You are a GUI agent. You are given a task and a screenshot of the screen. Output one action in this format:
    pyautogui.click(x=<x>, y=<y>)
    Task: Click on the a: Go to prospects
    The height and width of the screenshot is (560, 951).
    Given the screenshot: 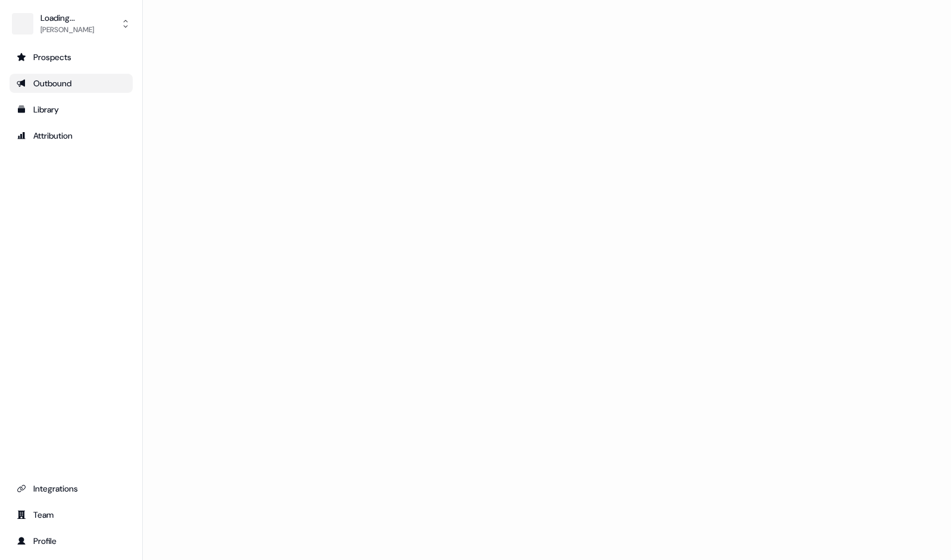 What is the action you would take?
    pyautogui.click(x=71, y=57)
    